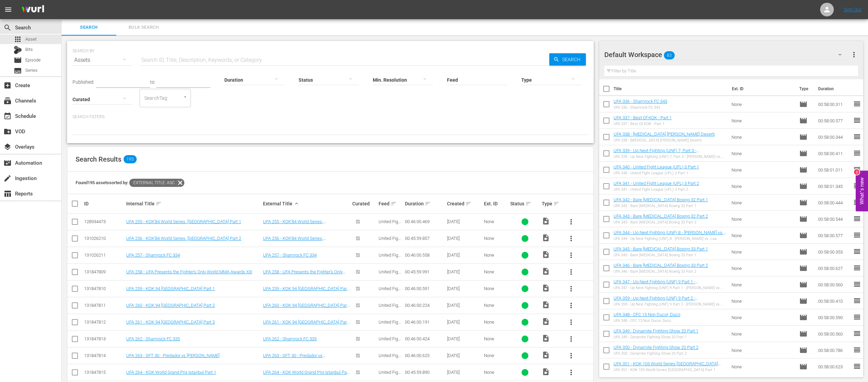 The image size is (868, 382). I want to click on div: Feed, so click(390, 203).